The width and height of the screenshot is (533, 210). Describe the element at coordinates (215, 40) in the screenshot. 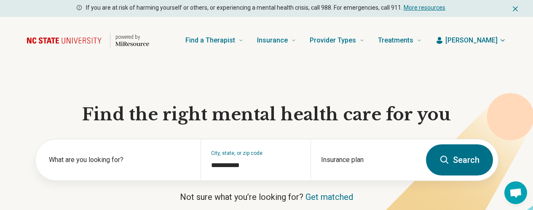

I see `a: Find a Therapist` at that location.